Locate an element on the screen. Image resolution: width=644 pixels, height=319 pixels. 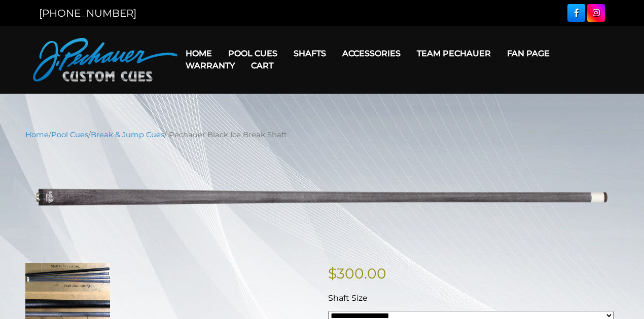
img: Pechauer Custom Cues is located at coordinates (105, 60).